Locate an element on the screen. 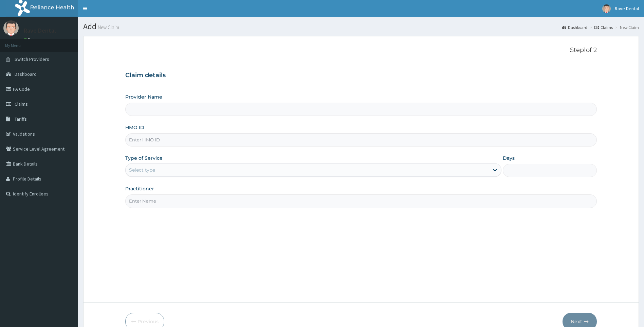  h1: Add is located at coordinates (361, 26).